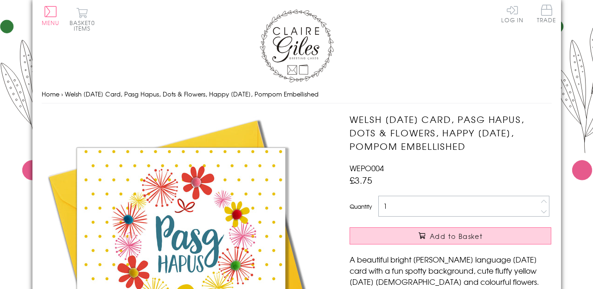 This screenshot has width=593, height=289. Describe the element at coordinates (547, 14) in the screenshot. I see `a: Trade` at that location.